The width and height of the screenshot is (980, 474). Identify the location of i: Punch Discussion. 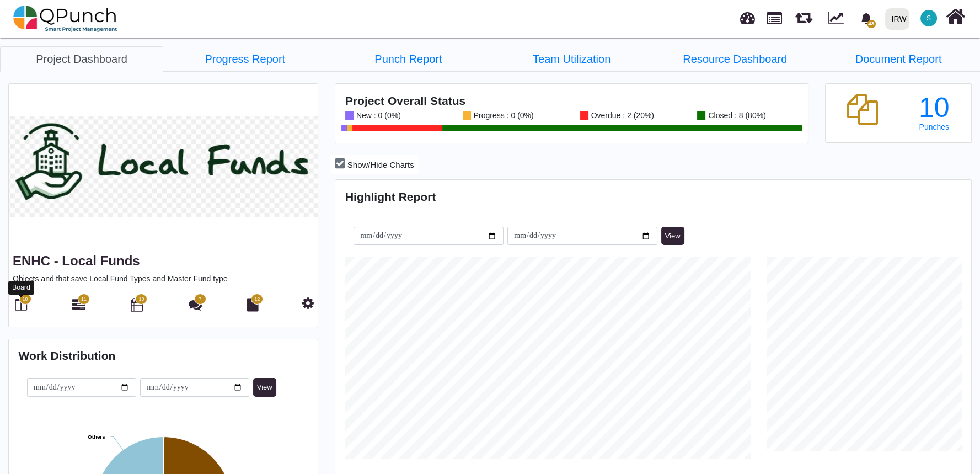
(195, 305).